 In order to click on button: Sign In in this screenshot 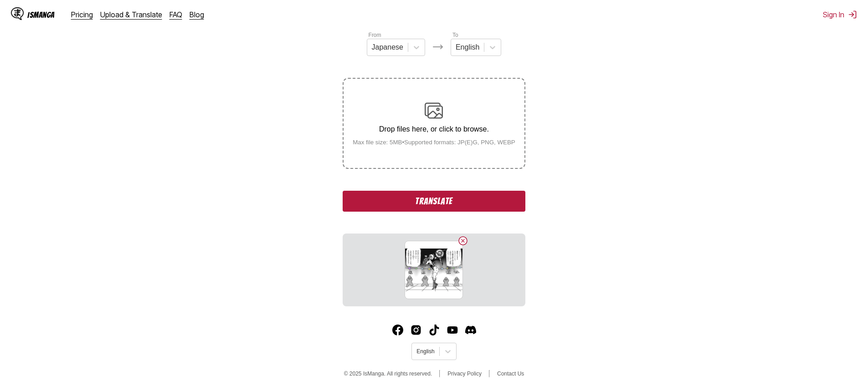, I will do `click(840, 15)`.